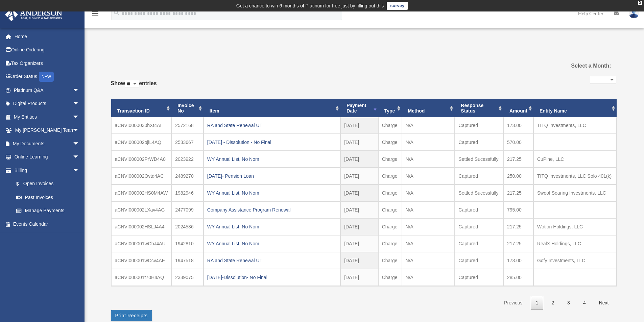 This screenshot has width=644, height=322. Describe the element at coordinates (187, 176) in the screenshot. I see `td: 2489270` at that location.